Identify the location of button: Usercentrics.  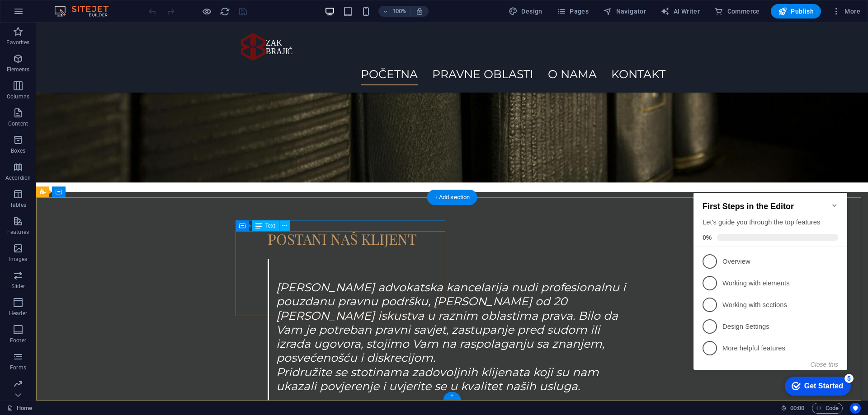
(855, 408).